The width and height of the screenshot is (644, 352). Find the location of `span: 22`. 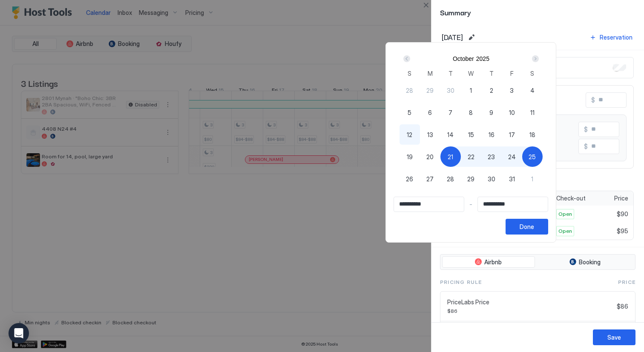

span: 22 is located at coordinates (471, 156).